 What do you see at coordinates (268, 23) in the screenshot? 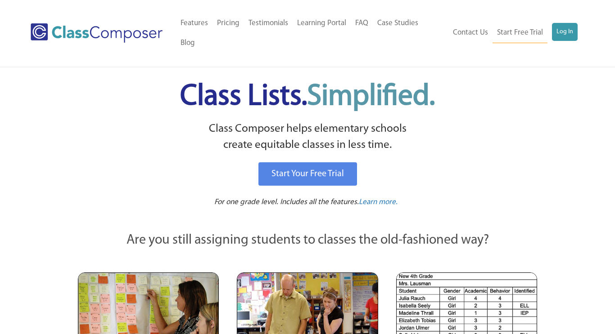
I see `a: Testimonials` at bounding box center [268, 23].